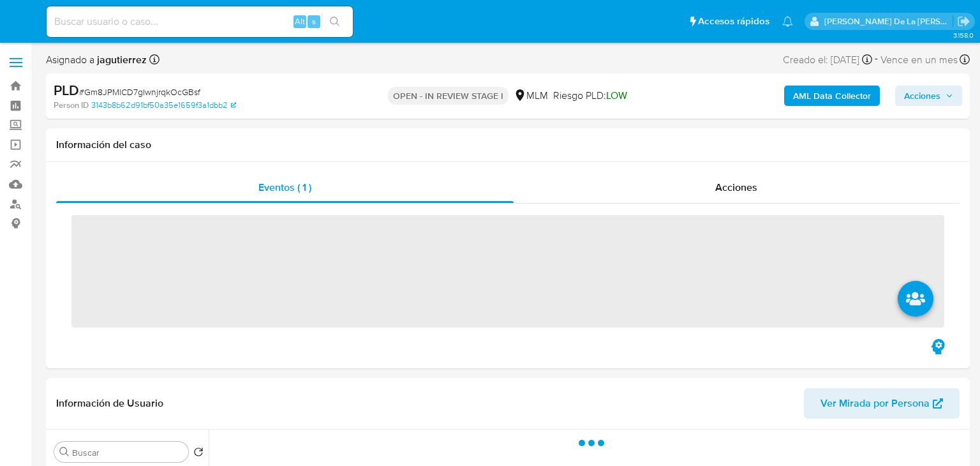 This screenshot has height=466, width=980. What do you see at coordinates (964, 21) in the screenshot?
I see `a: Salir` at bounding box center [964, 21].